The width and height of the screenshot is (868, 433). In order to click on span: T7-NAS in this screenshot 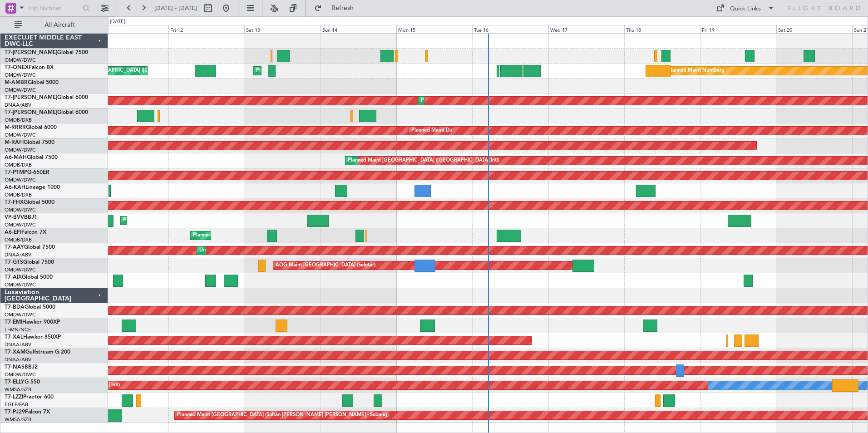, I will do `click(14, 367)`.